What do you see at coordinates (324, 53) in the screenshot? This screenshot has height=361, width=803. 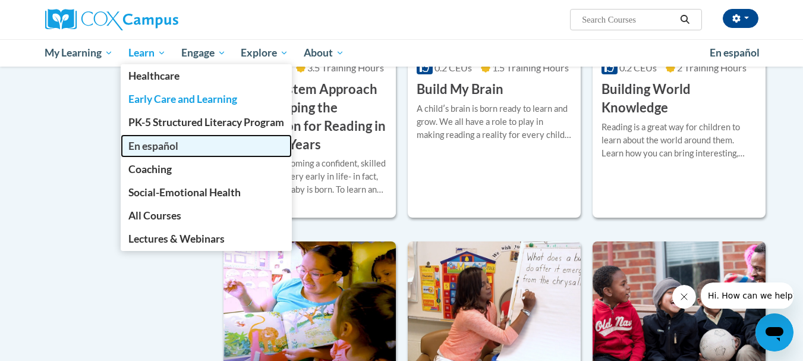 I see `a: About` at bounding box center [324, 53].